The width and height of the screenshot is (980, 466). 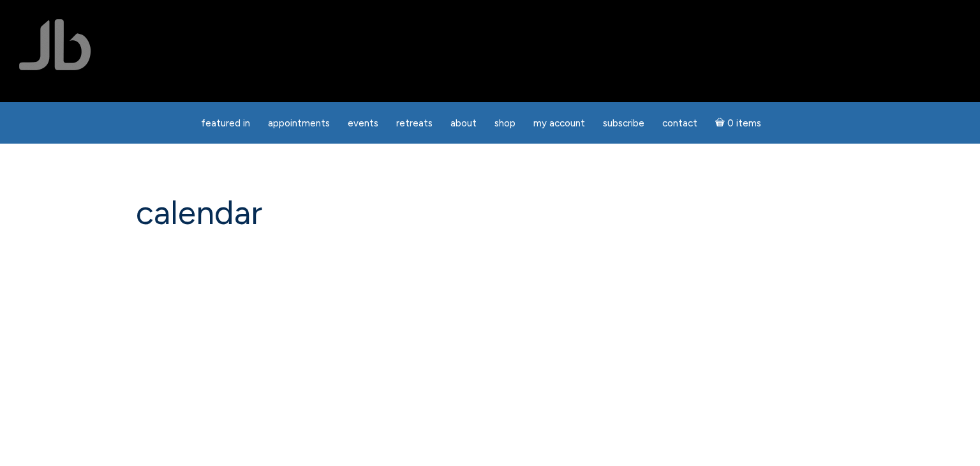 I want to click on a: Events, so click(x=363, y=123).